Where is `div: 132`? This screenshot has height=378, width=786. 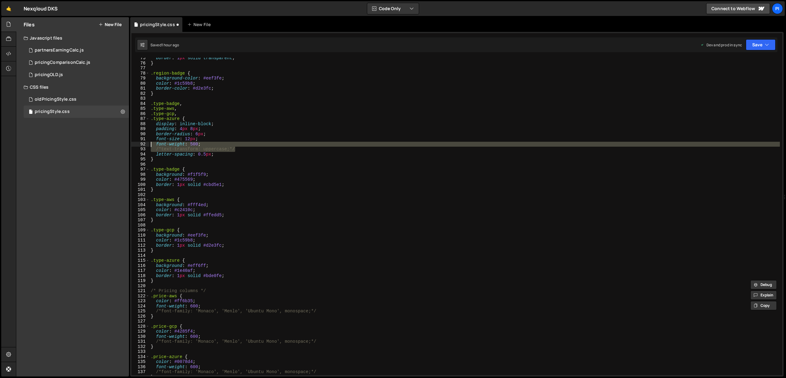 div: 132 is located at coordinates (140, 347).